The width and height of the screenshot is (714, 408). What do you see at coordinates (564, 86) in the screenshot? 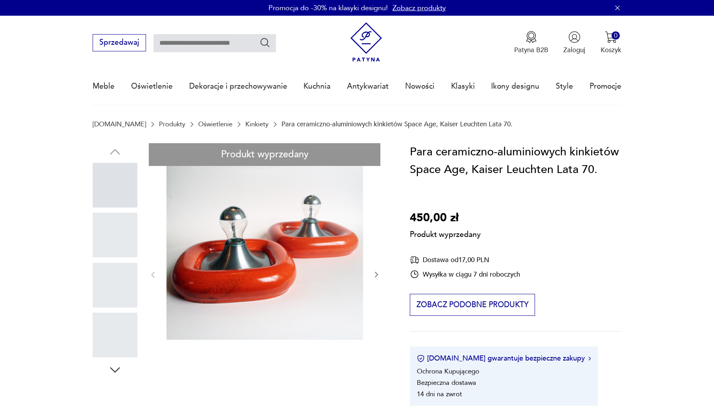
I see `a: Style` at bounding box center [564, 86].